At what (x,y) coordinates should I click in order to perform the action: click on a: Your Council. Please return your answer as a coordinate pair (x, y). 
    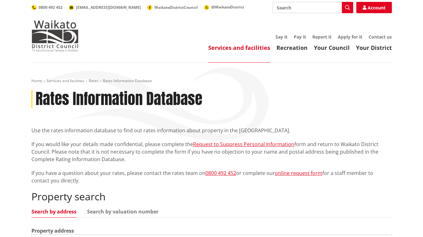
    Looking at the image, I should click on (331, 48).